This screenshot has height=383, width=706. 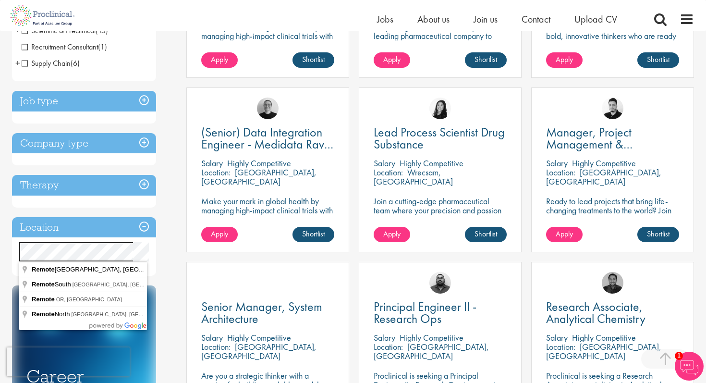 I want to click on a: Lead Process Scientist Drug Substance, so click(x=440, y=138).